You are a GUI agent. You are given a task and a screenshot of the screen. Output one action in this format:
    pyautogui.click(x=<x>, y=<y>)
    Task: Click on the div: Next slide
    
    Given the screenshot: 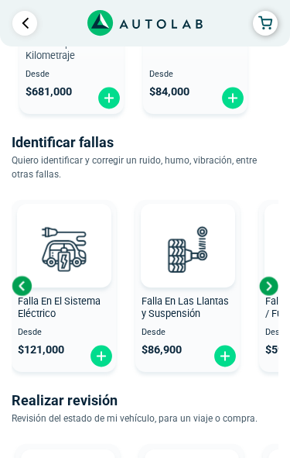 What is the action you would take?
    pyautogui.click(x=269, y=286)
    